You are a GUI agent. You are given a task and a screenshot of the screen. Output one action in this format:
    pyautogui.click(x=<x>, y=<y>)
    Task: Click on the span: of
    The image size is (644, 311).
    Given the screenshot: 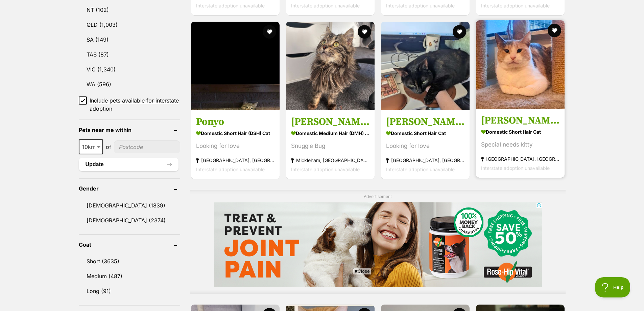 What is the action you would take?
    pyautogui.click(x=109, y=147)
    